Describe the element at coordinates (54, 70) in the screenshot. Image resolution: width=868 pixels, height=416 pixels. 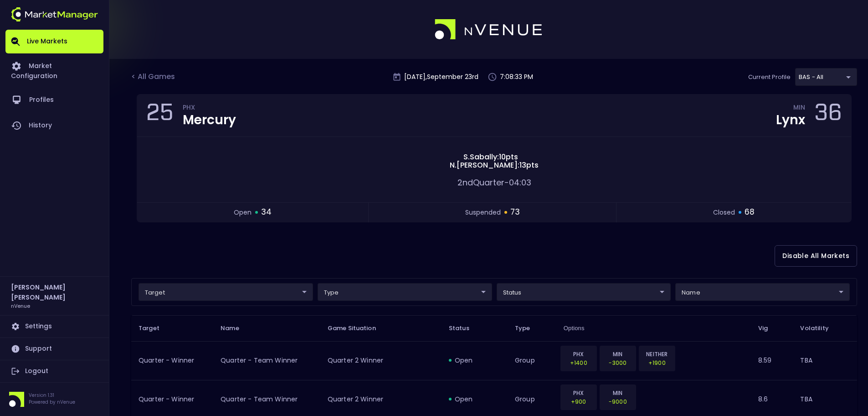
I see `a: Market Configuration` at that location.